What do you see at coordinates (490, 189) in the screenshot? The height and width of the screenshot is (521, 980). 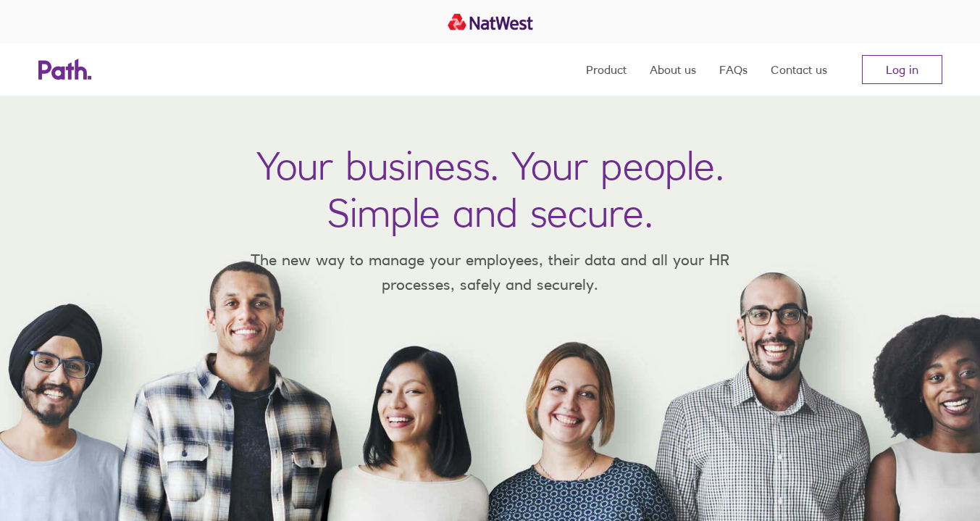 I see `h1: Your business. Your people. Simple and secure.` at bounding box center [490, 189].